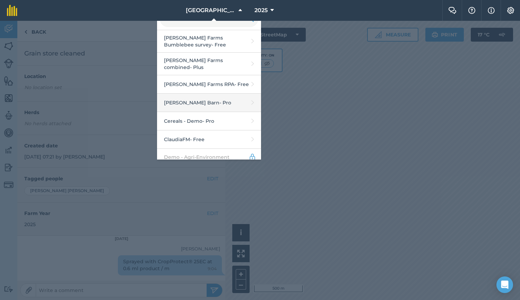 This screenshot has height=300, width=520. What do you see at coordinates (491, 10) in the screenshot?
I see `img: svg+xml;base64,PHN2ZyB4bWxucz0iaHR0cDovL3d3dy53My5vcmcvMjAwMC9zdmciIHdpZHRoPSIxNyIgaGVpZ2h0PSIxNy...` at bounding box center [491, 10].